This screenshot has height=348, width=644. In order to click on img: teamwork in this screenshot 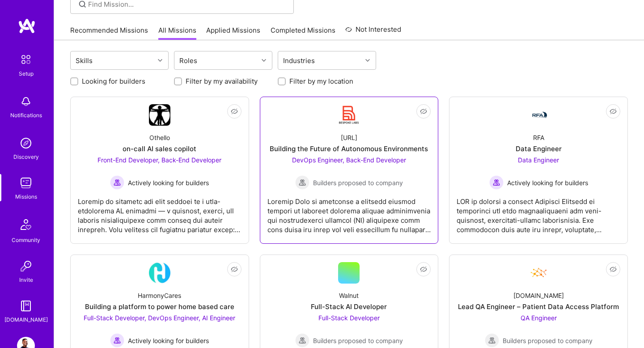, I will do `click(26, 183)`.